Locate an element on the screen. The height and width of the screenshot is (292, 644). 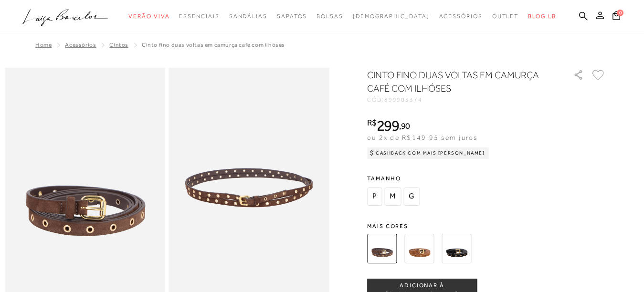
span: Cintos is located at coordinates (119, 45).